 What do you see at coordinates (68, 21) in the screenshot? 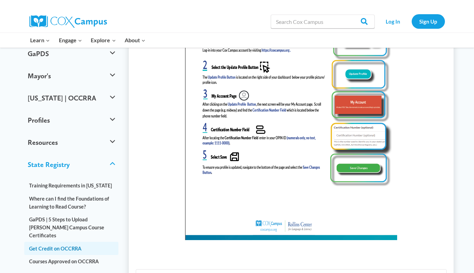
I see `img: Cox Campus` at bounding box center [68, 21].